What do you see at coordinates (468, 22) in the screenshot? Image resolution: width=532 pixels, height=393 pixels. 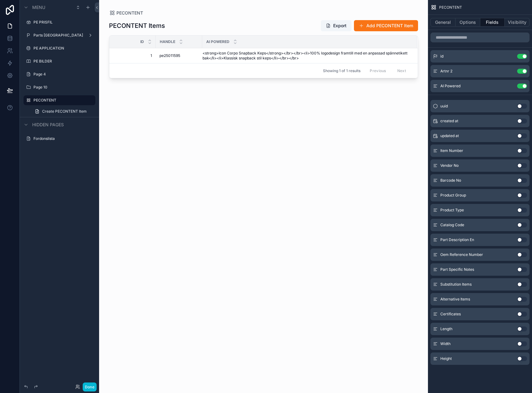 I see `button: Options` at bounding box center [468, 22].